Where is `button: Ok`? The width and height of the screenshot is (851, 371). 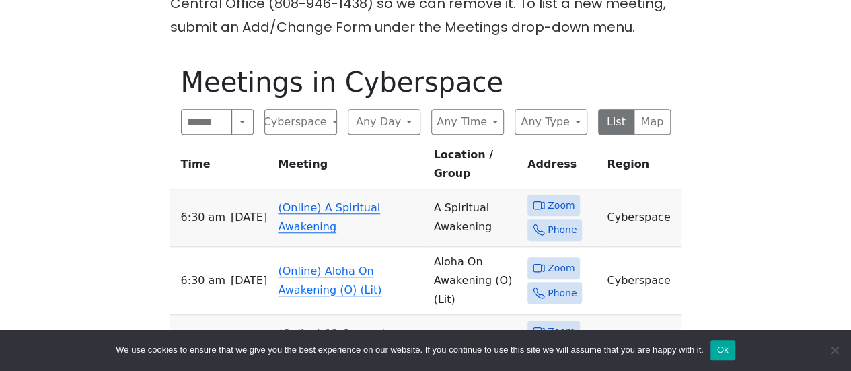
button: Ok is located at coordinates (723, 350).